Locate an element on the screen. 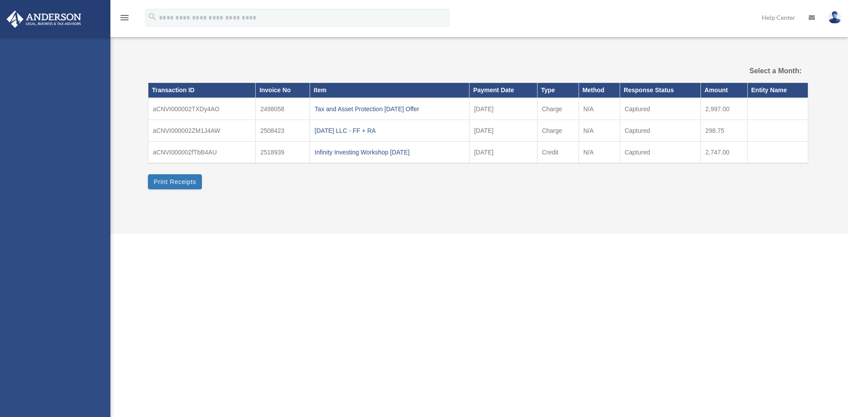 This screenshot has height=417, width=848. th: Payment Date is located at coordinates (503, 91).